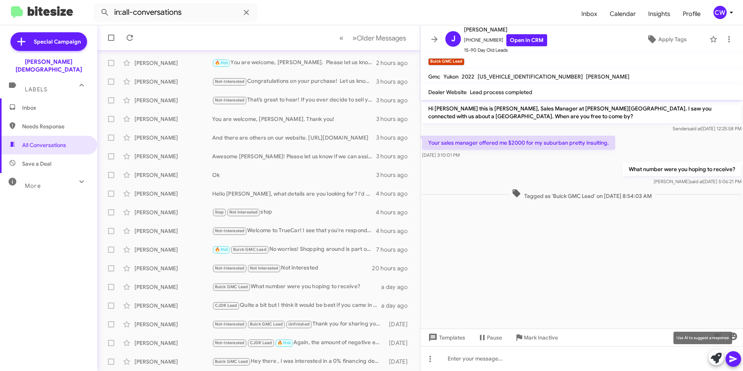 This screenshot has height=371, width=743. Describe the element at coordinates (294, 212) in the screenshot. I see `div: stop` at that location.